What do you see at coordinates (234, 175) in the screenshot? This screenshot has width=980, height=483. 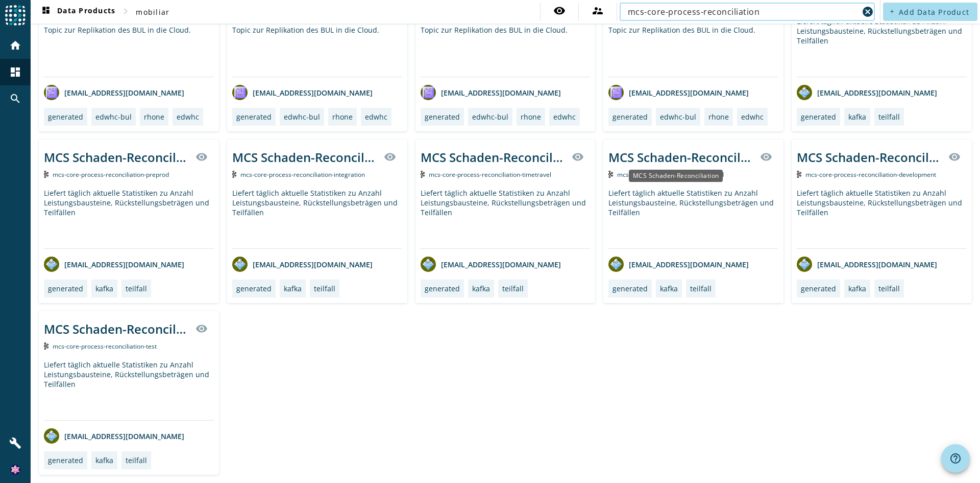 I see `img: Kafka Topic: mcs-core-process-reconciliation-integration` at bounding box center [234, 175].